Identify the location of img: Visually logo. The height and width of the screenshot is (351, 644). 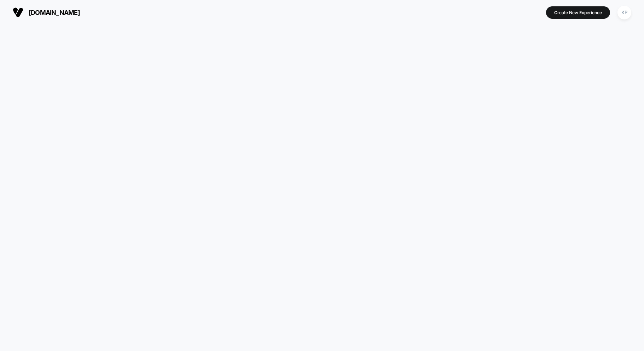
(18, 12).